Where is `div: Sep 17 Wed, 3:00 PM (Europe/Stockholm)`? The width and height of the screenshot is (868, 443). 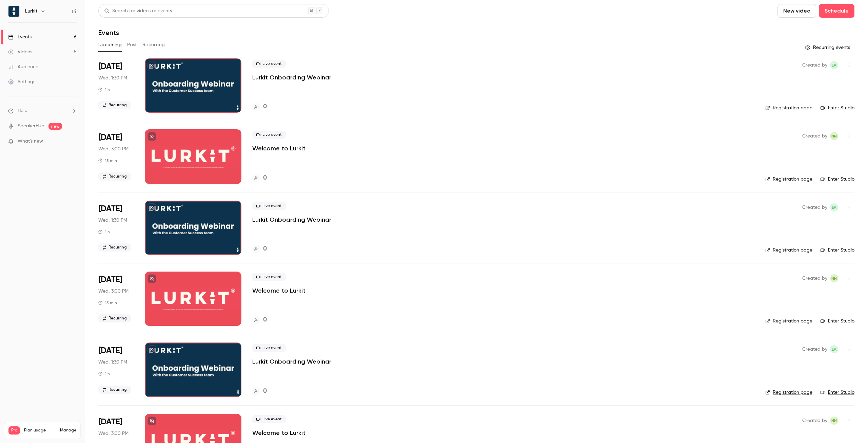
div: Sep 17 Wed, 3:00 PM (Europe/Stockholm) is located at coordinates (116, 298).